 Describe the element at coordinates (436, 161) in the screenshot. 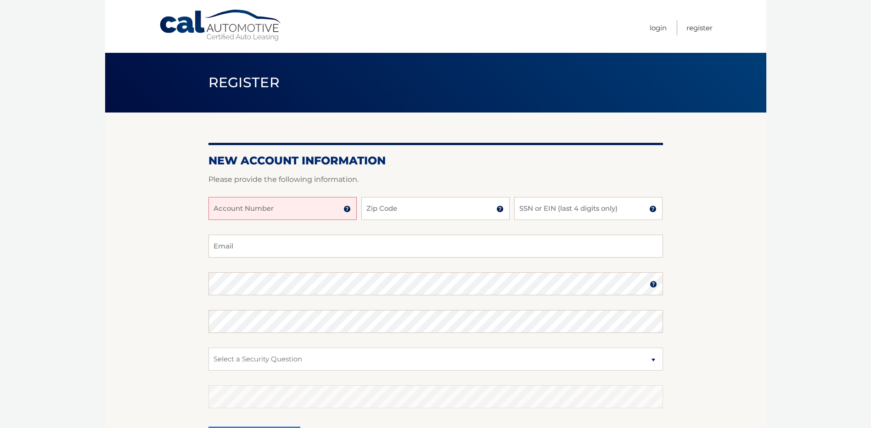

I see `h2: New Account Information` at that location.